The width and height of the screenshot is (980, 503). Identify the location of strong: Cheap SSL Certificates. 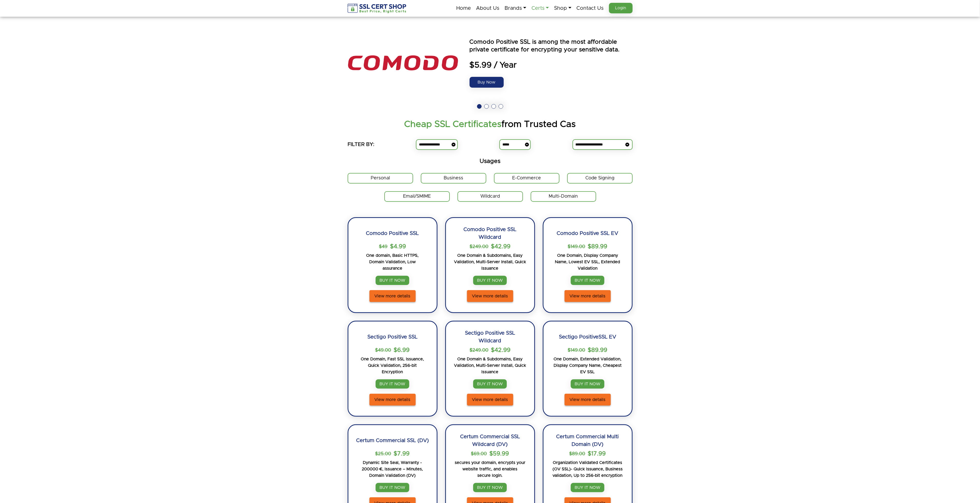
(453, 124).